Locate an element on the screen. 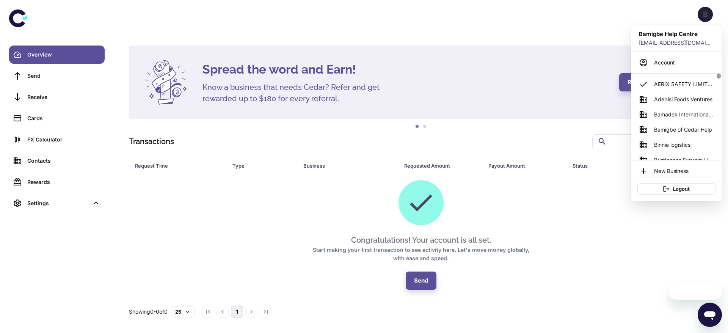  span: AERIX SAFETY LIMITED is located at coordinates (684, 84).